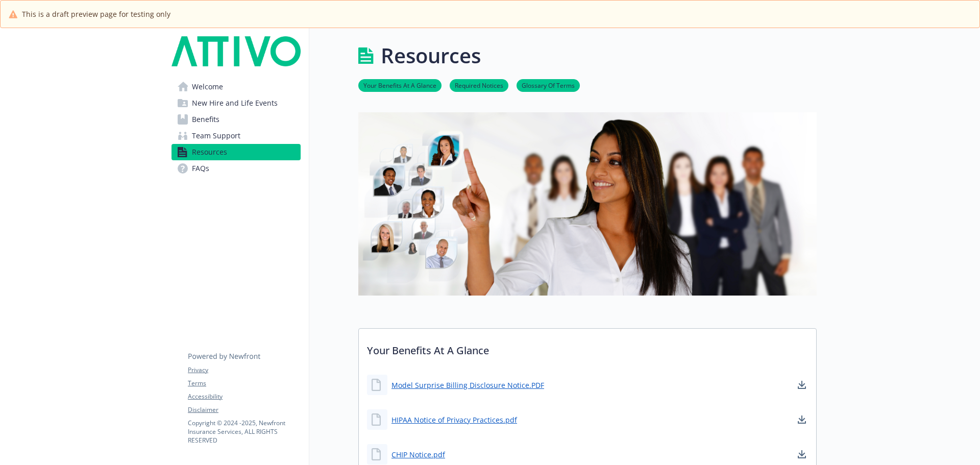 The width and height of the screenshot is (980, 465). What do you see at coordinates (244, 370) in the screenshot?
I see `a: Privacy` at bounding box center [244, 370].